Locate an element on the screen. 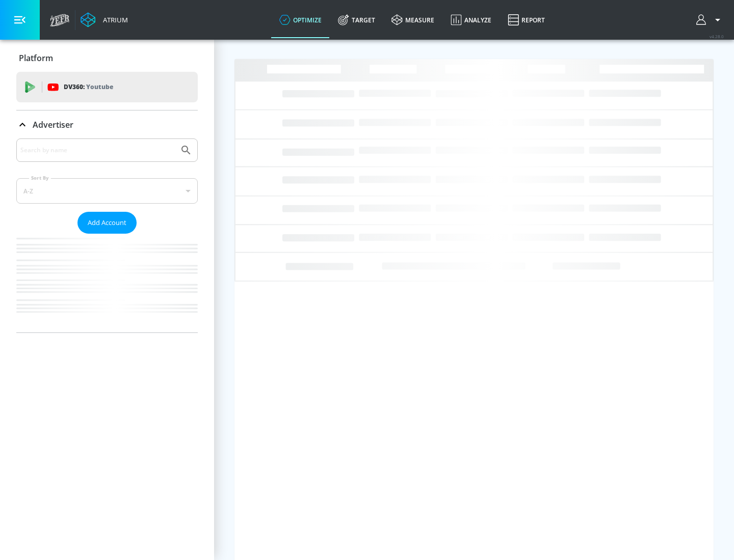 This screenshot has height=560, width=734. a: optimize is located at coordinates (300, 20).